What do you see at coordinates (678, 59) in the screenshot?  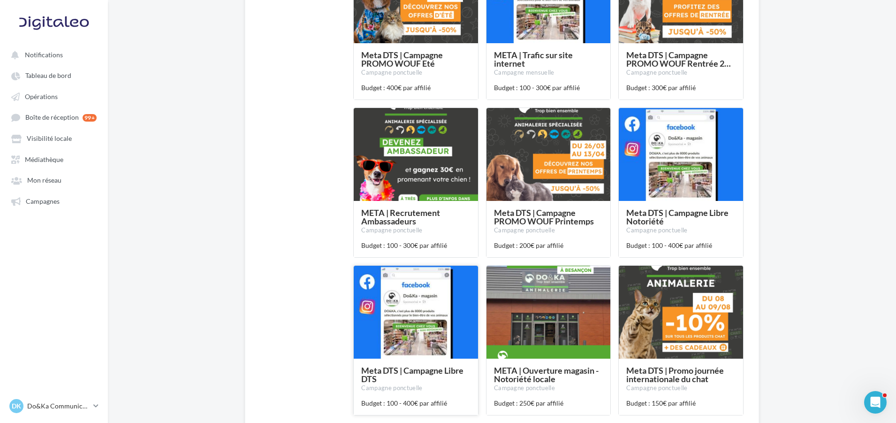 I see `span: Meta DTS | Campagne PROMO WOUF Rentrée 2025` at bounding box center [678, 59].